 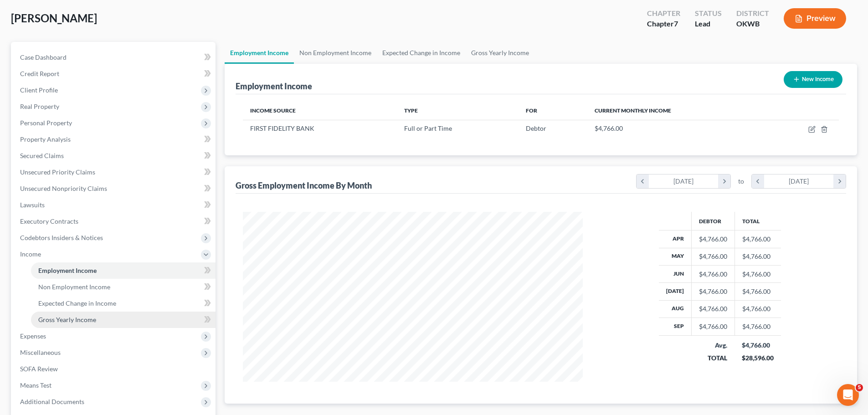 I want to click on span: Case Dashboard, so click(x=43, y=57).